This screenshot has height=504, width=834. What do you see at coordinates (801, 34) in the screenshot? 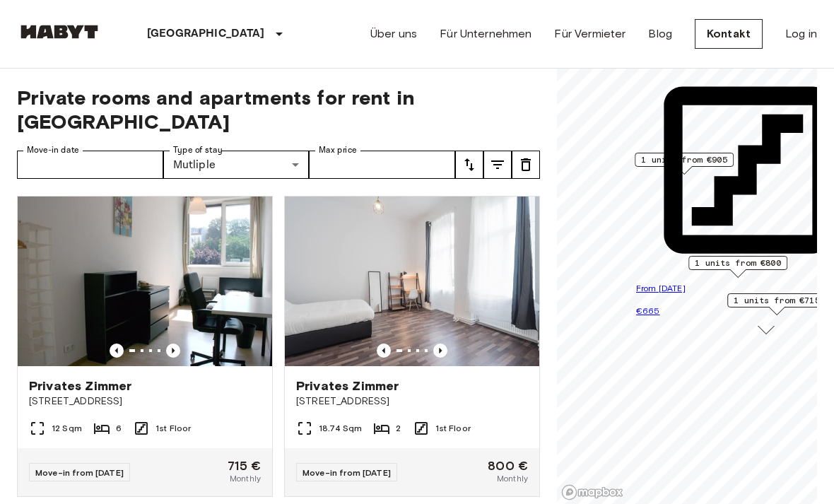
I see `a: Log in` at bounding box center [801, 34].